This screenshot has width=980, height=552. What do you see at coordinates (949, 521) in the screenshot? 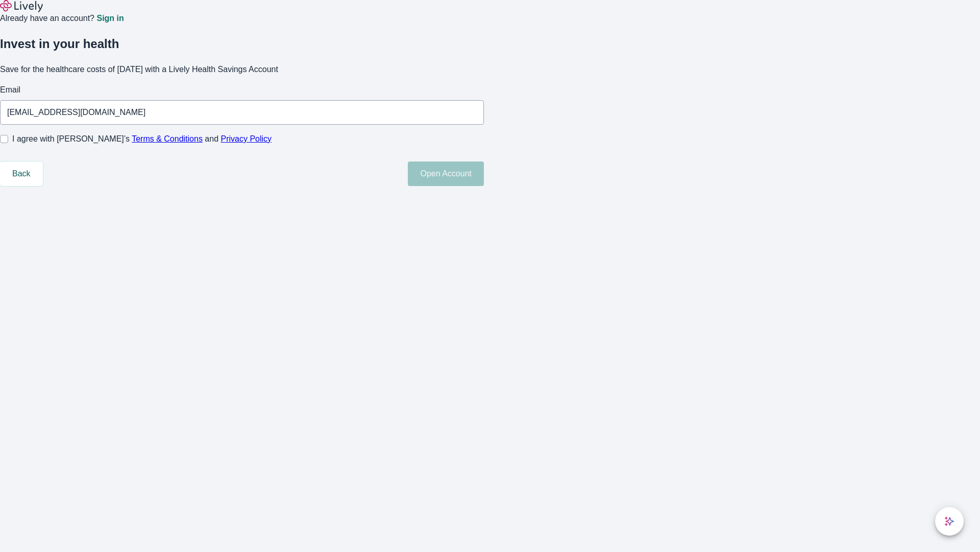
I see `button: chat` at bounding box center [949, 521].